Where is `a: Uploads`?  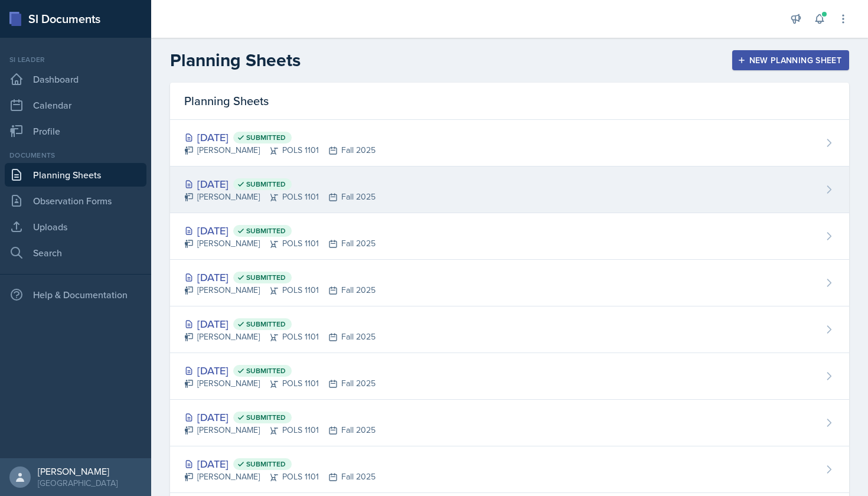
a: Uploads is located at coordinates (75, 227).